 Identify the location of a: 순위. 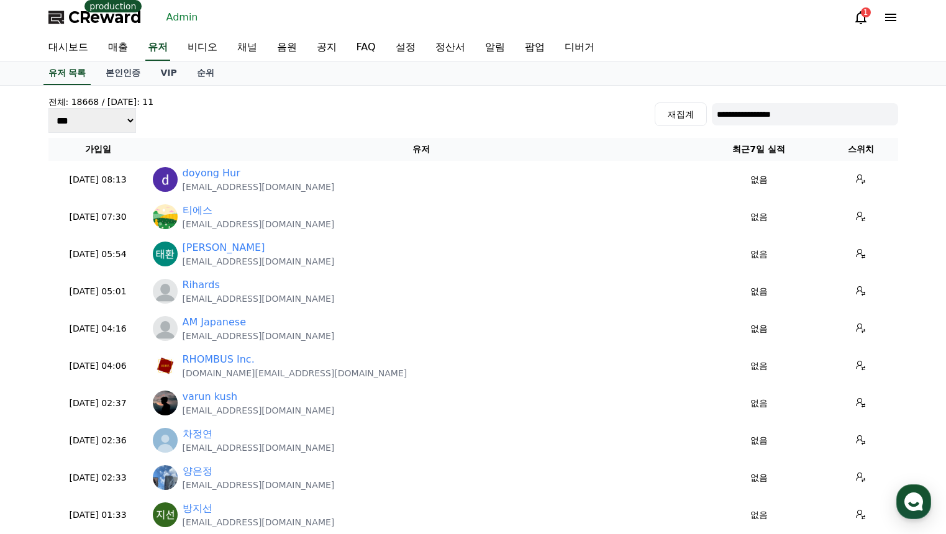
(206, 73).